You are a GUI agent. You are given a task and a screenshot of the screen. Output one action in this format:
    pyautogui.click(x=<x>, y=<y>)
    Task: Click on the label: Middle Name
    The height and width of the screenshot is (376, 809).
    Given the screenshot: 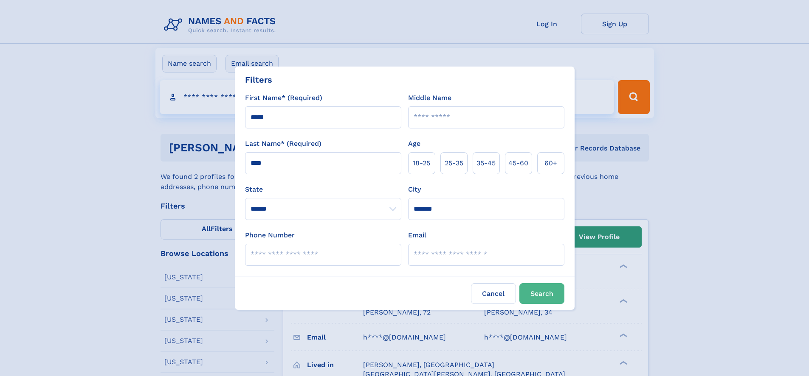 What is the action you would take?
    pyautogui.click(x=430, y=98)
    